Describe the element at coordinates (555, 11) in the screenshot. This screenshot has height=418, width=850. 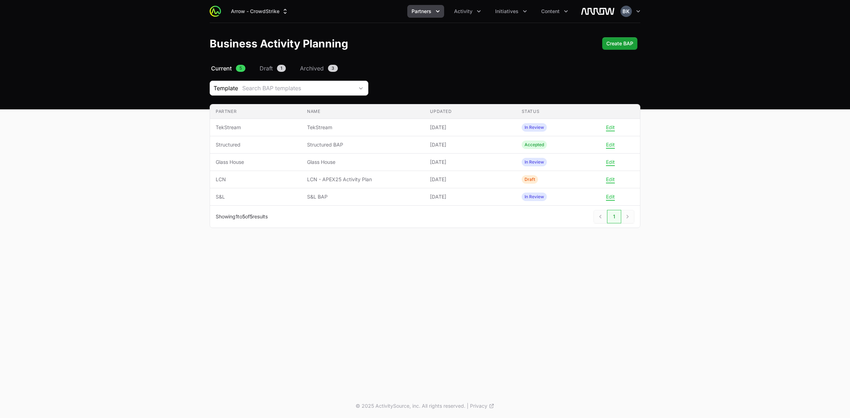
I see `div: Content menu` at that location.